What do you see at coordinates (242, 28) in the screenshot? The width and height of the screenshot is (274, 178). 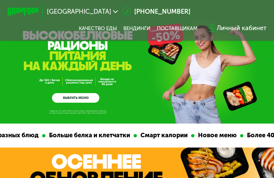 I see `div: Личный кабинет` at bounding box center [242, 28].